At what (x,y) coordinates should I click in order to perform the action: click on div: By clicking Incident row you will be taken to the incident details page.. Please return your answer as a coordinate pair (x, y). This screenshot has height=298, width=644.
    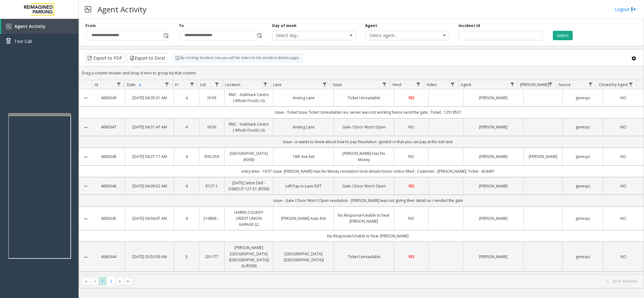
    Looking at the image, I should click on (237, 58).